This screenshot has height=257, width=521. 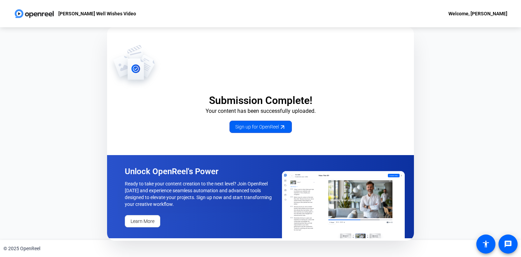 What do you see at coordinates (486, 244) in the screenshot?
I see `mat-icon: accessibility` at bounding box center [486, 244].